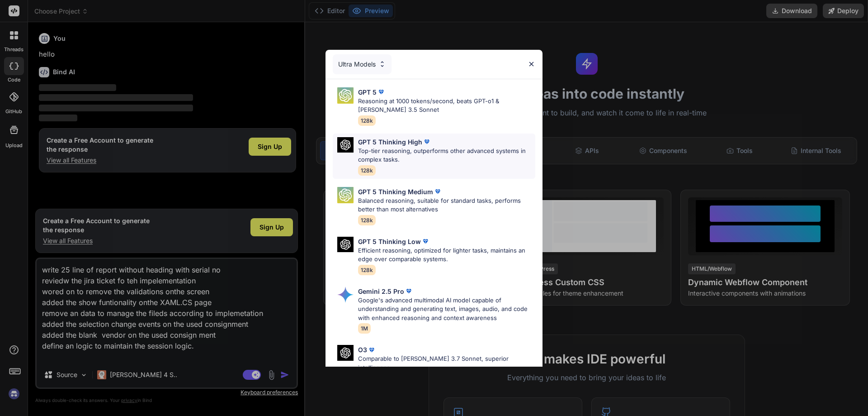  Describe the element at coordinates (364, 329) in the screenshot. I see `span: 1M` at that location.